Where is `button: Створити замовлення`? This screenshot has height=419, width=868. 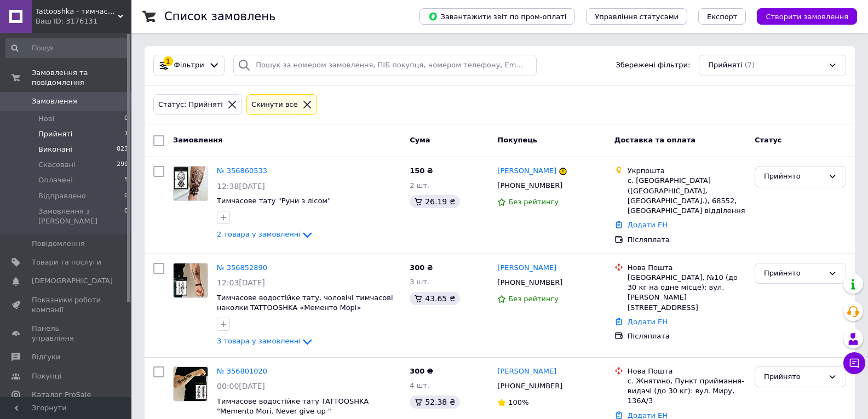 button: Створити замовлення is located at coordinates (807, 17).